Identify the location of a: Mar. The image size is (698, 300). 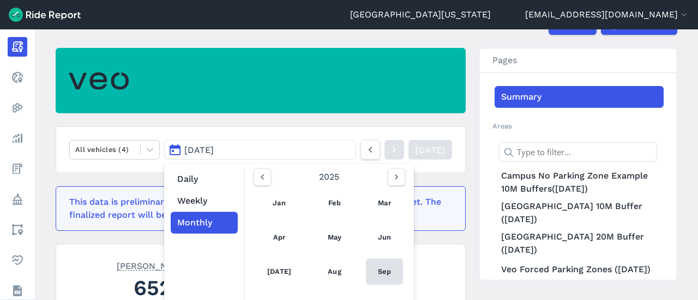
(384, 203).